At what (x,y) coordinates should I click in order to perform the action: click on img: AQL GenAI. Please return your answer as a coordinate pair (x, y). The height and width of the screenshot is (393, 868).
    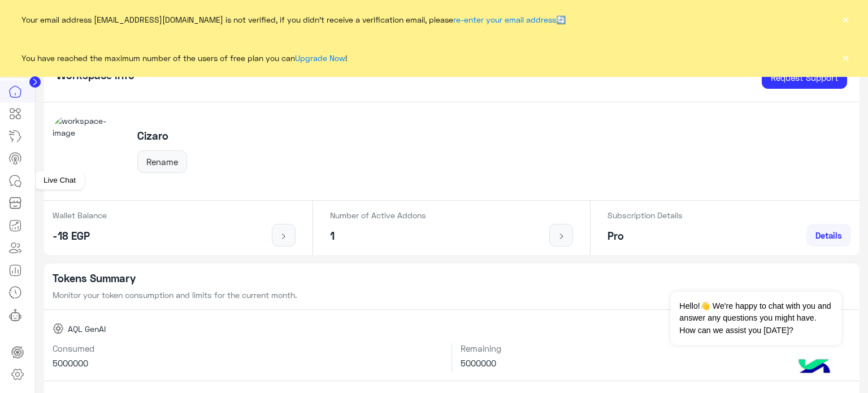
    Looking at the image, I should click on (58, 328).